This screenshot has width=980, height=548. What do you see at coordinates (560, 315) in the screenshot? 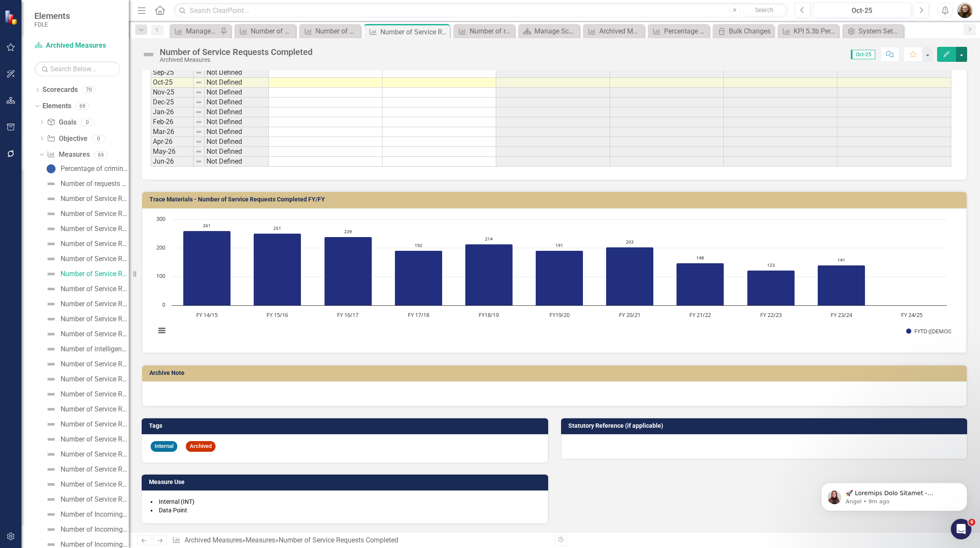
I see `text: FY19/20` at bounding box center [560, 315].